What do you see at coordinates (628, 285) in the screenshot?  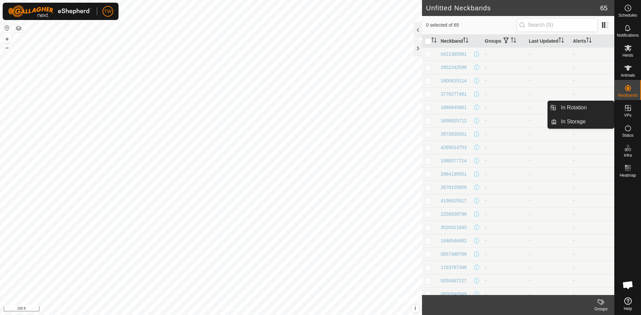 I see `div: Open chat` at bounding box center [628, 285].